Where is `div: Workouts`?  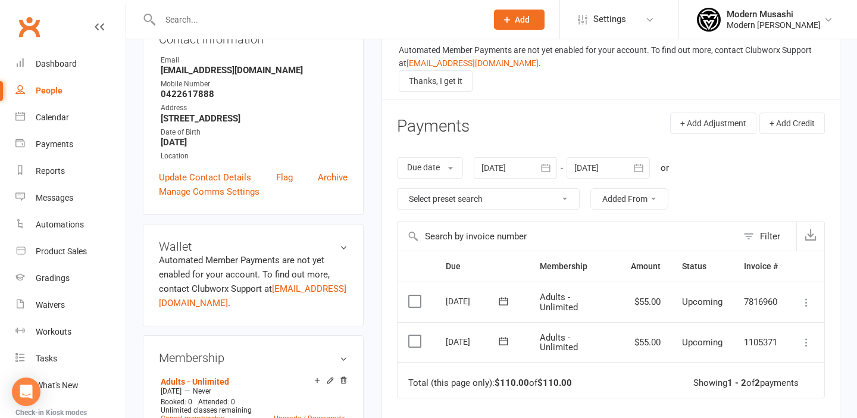 div: Workouts is located at coordinates (54, 332).